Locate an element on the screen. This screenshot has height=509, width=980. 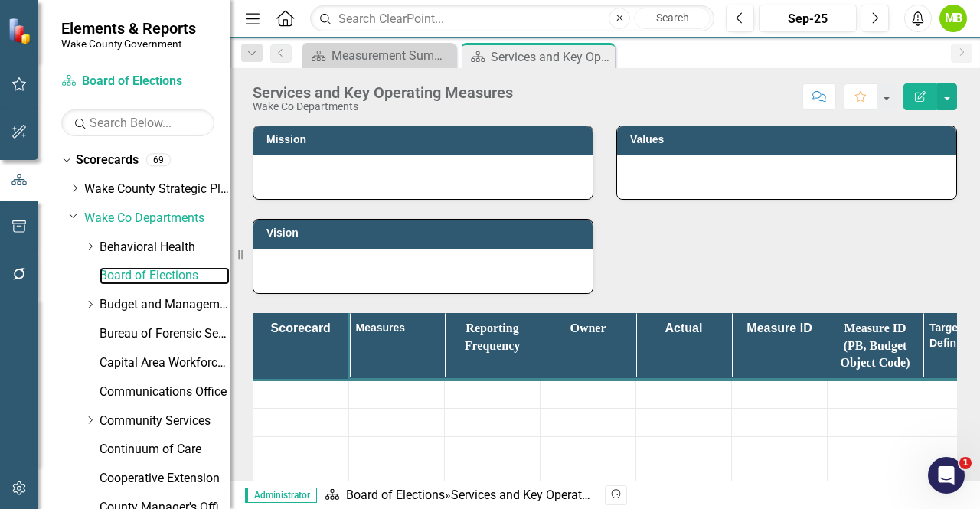
div: 69 is located at coordinates (158, 160).